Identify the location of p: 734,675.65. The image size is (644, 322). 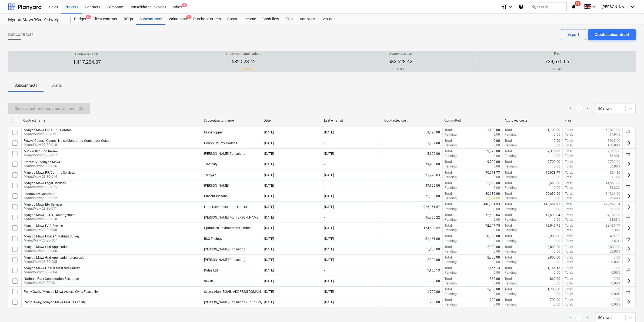
(557, 62).